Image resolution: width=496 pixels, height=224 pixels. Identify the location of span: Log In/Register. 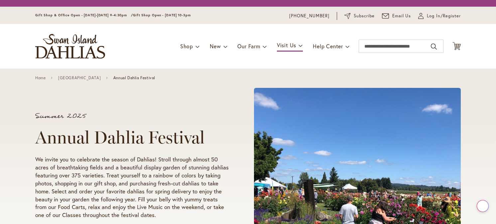
(444, 16).